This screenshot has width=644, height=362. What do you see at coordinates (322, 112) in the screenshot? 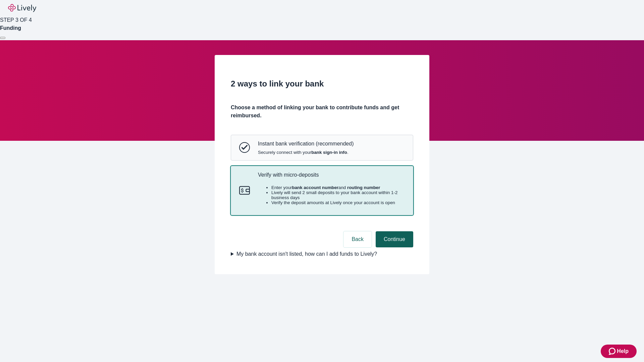
I see `h4: Choose a method of linking your bank to contribute funds and get reimbursed.` at bounding box center [322, 112].